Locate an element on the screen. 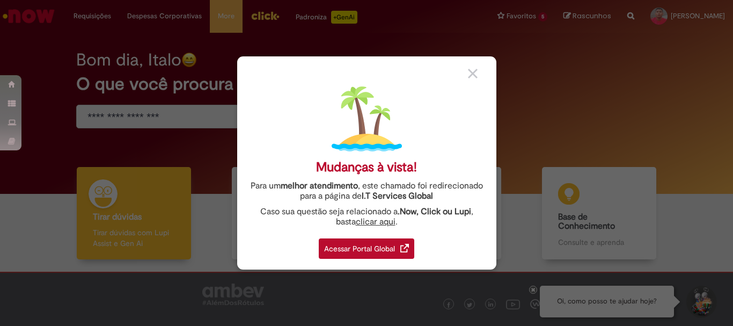 This screenshot has width=733, height=326. img: redirect_link.png is located at coordinates (405, 248).